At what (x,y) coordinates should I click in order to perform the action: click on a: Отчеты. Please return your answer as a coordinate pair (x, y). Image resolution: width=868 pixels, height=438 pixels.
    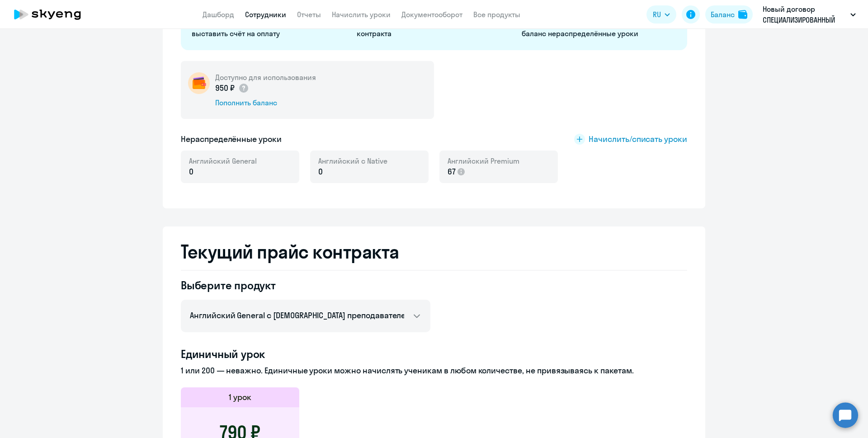
    Looking at the image, I should click on (309, 15).